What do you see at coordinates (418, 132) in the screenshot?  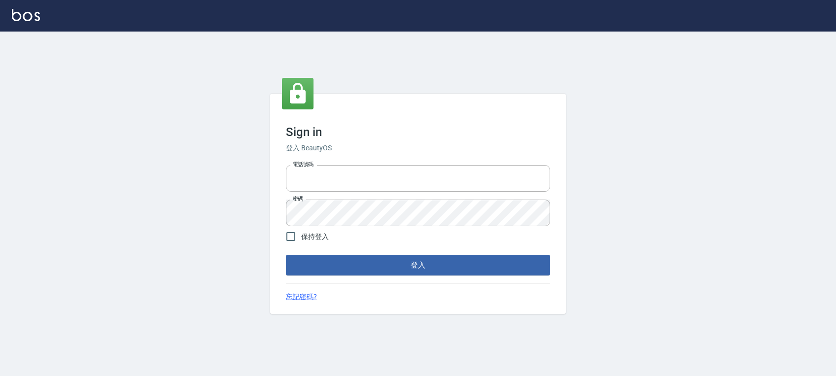 I see `h3: Sign in` at bounding box center [418, 132].